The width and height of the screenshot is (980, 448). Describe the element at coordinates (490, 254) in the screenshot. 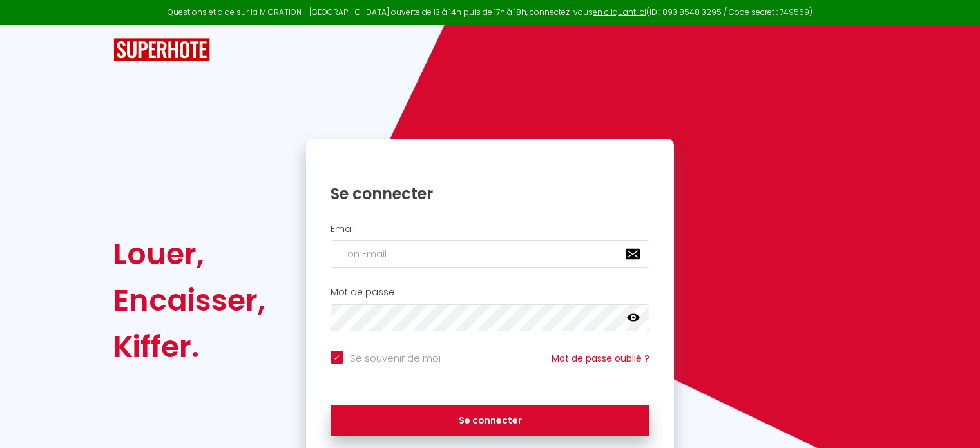

I see `input: Ton Email` at that location.